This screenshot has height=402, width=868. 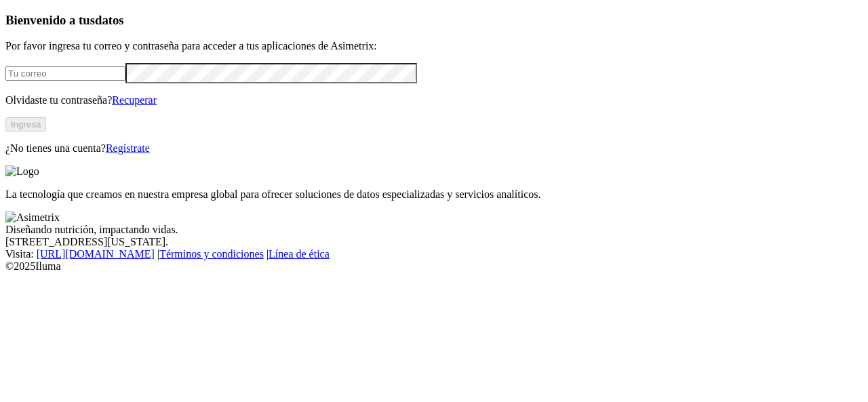 What do you see at coordinates (32, 218) in the screenshot?
I see `img: Asimetrix` at bounding box center [32, 218].